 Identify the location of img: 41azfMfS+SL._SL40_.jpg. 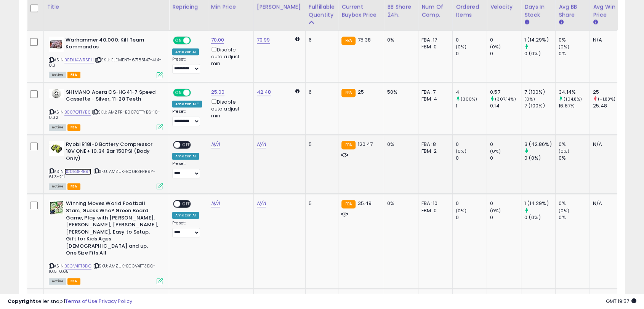
(56, 93).